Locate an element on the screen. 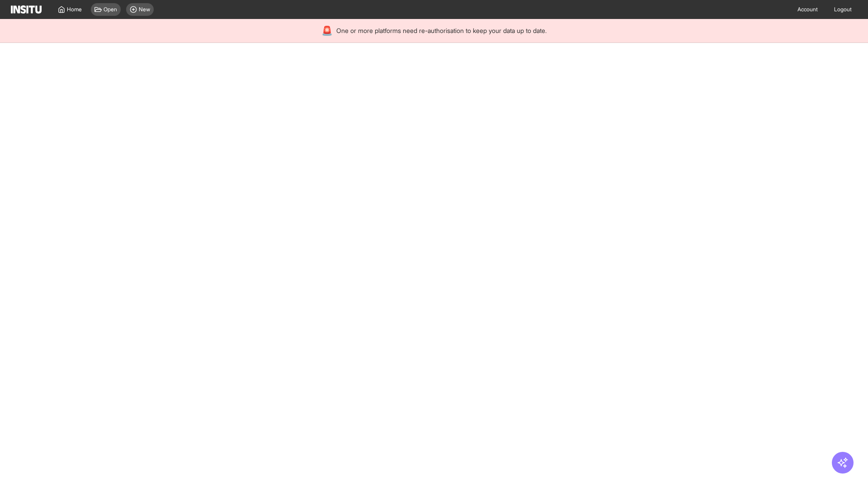 Image resolution: width=868 pixels, height=488 pixels. span: New is located at coordinates (144, 9).